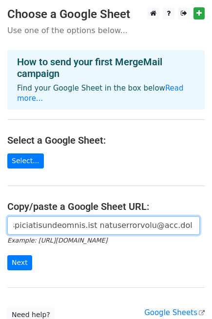 This screenshot has height=319, width=212. What do you see at coordinates (103, 226) in the screenshot?
I see `input: Paste your Google Sheet URL here` at bounding box center [103, 226].